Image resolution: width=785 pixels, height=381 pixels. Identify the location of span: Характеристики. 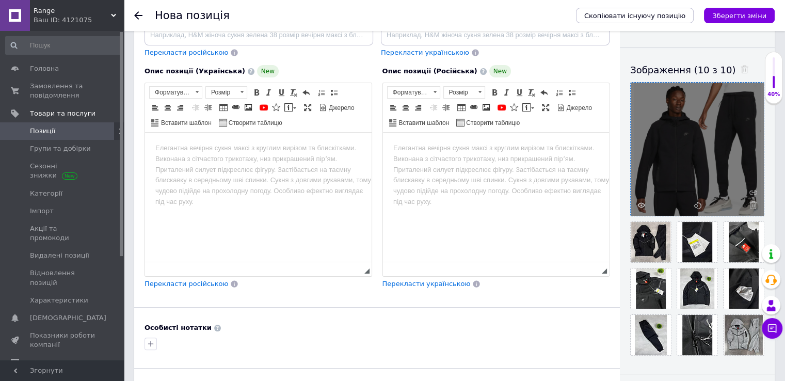
(59, 300).